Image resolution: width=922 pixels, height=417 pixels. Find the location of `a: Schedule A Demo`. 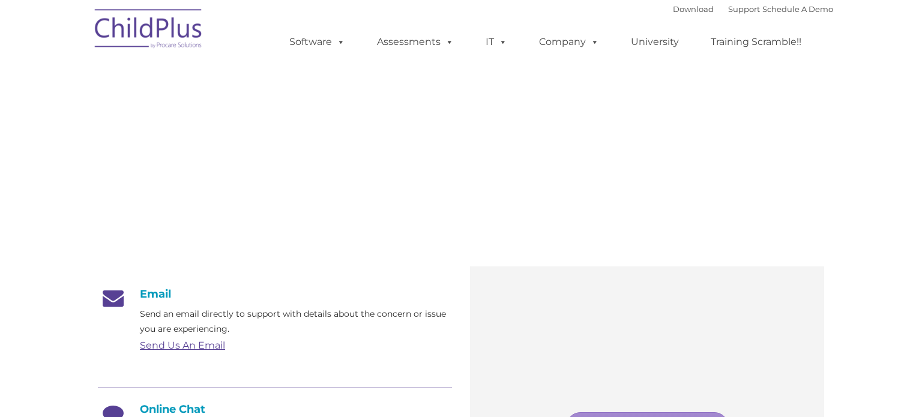

a: Schedule A Demo is located at coordinates (798, 9).